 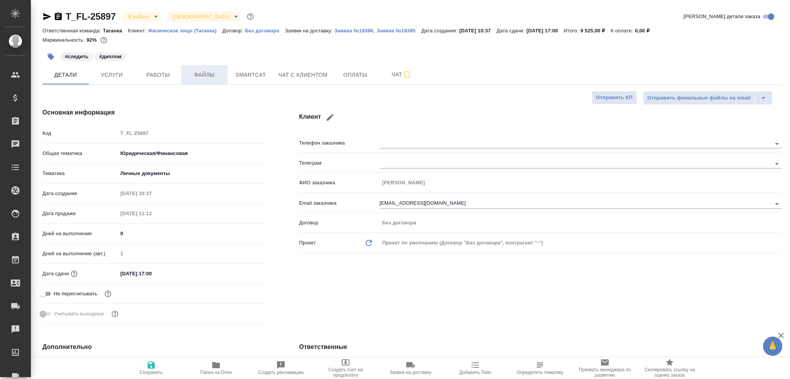 What do you see at coordinates (74, 274) in the screenshot?
I see `button: Если добавить услуги и заполнить их объемом, то дата рассчитается автоматически` at bounding box center [74, 274].